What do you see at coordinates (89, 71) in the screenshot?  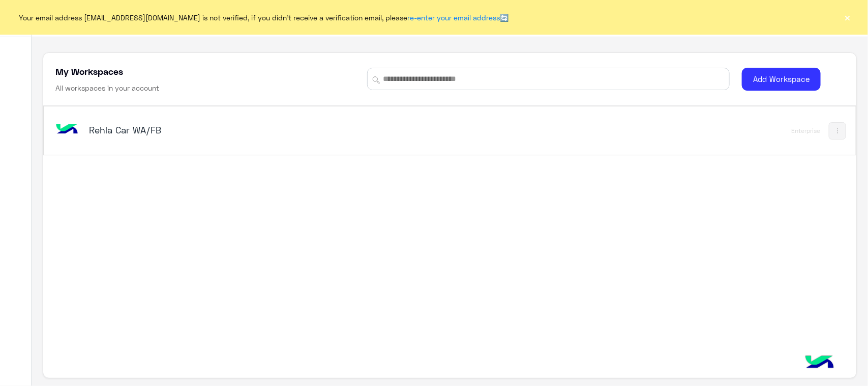 I see `h5: My Workspaces` at bounding box center [89, 71].